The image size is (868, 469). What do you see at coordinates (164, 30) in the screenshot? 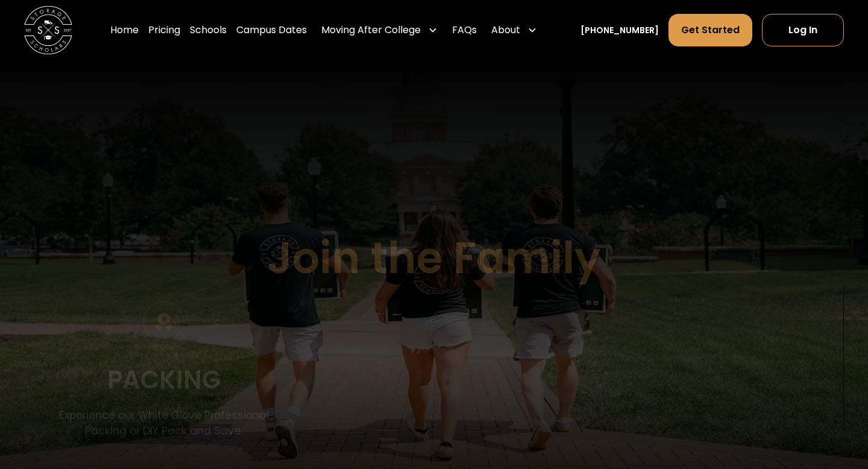
I see `a: Pricing` at bounding box center [164, 30].